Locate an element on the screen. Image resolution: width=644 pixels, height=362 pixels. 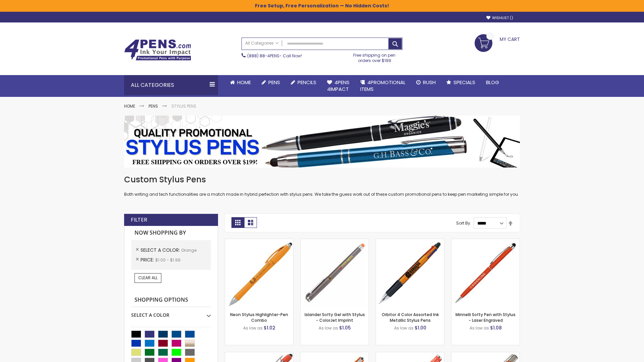
a: (888) 88-4PENS is located at coordinates (263, 56).